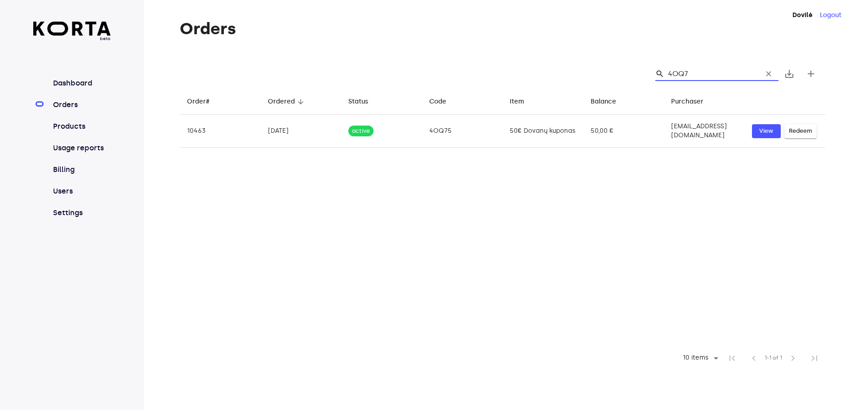 The width and height of the screenshot is (863, 410). What do you see at coordinates (767, 131) in the screenshot?
I see `span: View` at bounding box center [767, 131].